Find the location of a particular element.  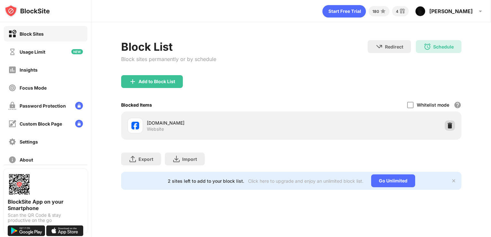

div: 180 is located at coordinates (376, 11).